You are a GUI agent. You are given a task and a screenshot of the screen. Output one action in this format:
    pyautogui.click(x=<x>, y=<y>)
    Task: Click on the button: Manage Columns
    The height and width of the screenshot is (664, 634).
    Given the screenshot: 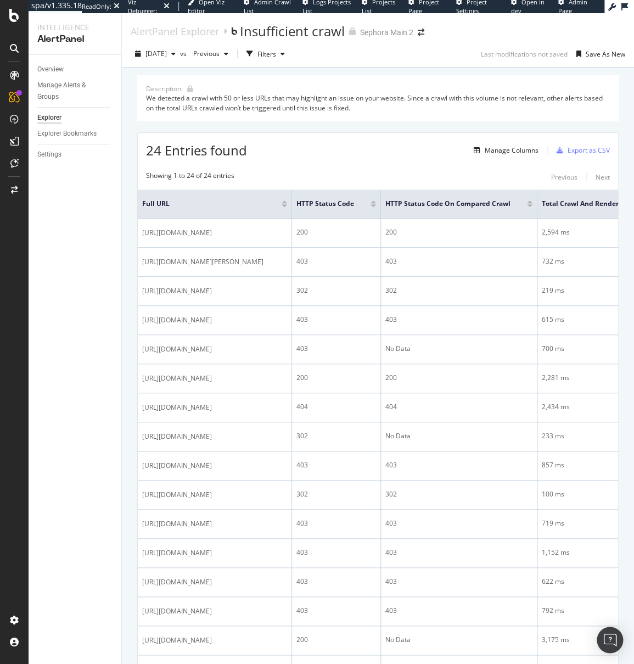 What is the action you would take?
    pyautogui.click(x=504, y=150)
    